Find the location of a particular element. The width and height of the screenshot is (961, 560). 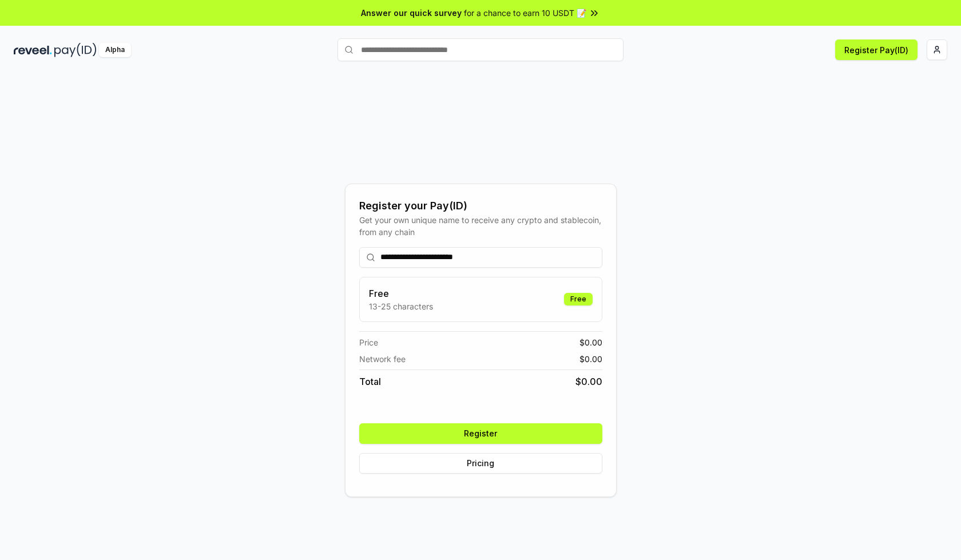

span: Network fee is located at coordinates (382, 359).